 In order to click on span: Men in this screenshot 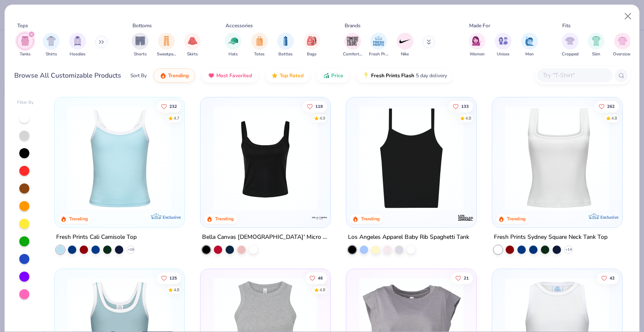, I will do `click(530, 54)`.